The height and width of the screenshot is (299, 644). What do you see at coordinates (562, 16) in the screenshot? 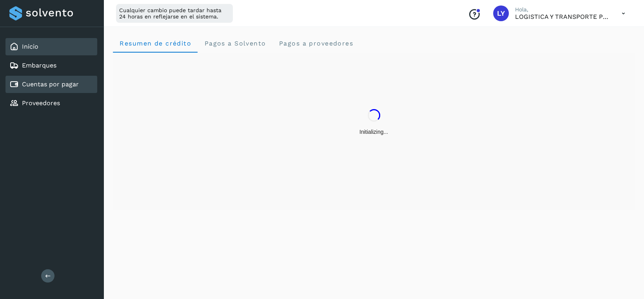
I see `p: LOGISTICA Y TRANSPORTE PORTCAR` at bounding box center [562, 16].